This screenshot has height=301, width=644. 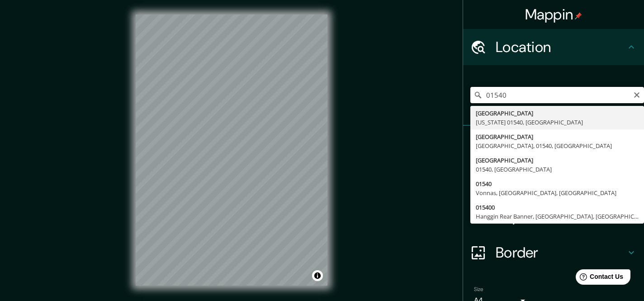 I want to click on div: 01540, so click(x=557, y=183).